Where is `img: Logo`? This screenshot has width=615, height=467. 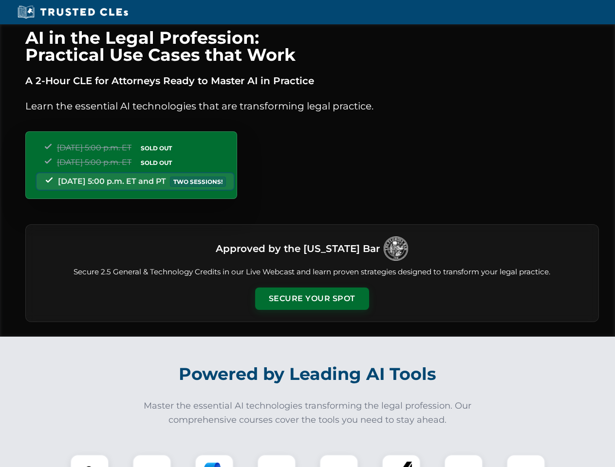 img: Logo is located at coordinates (396, 249).